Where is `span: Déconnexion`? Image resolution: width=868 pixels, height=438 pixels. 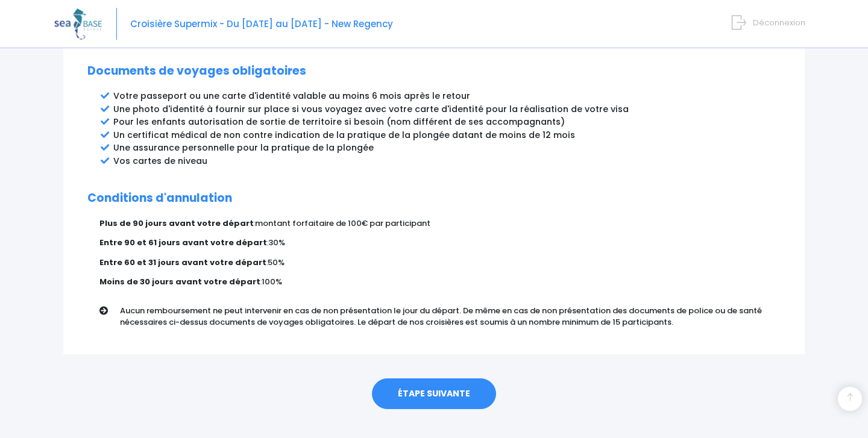
span: Déconnexion is located at coordinates (779, 22).